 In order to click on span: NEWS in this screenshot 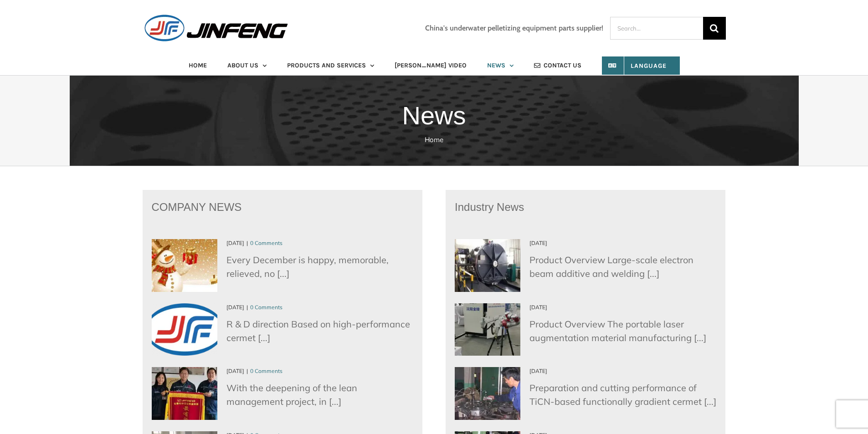, I will do `click(496, 66)`.